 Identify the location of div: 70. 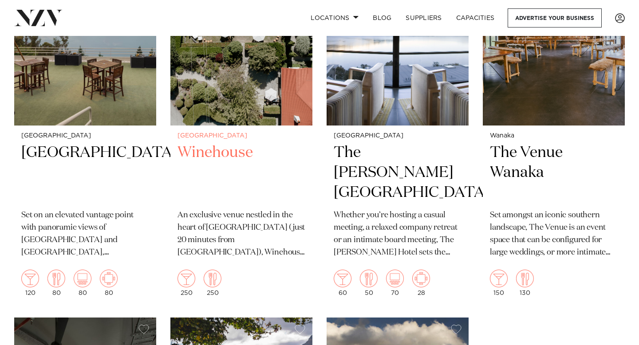
(395, 283).